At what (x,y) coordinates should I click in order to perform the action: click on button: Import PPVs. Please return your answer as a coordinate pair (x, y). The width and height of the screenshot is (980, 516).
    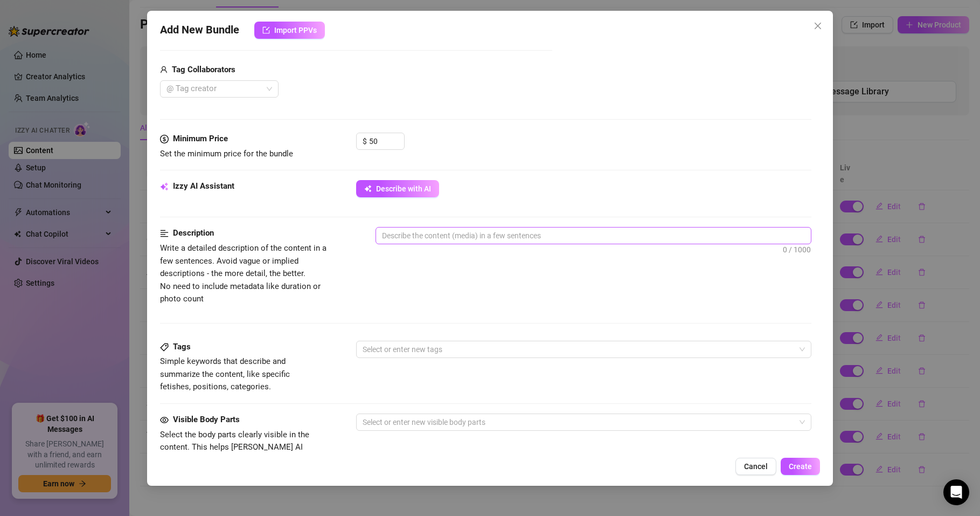
    Looking at the image, I should click on (289, 30).